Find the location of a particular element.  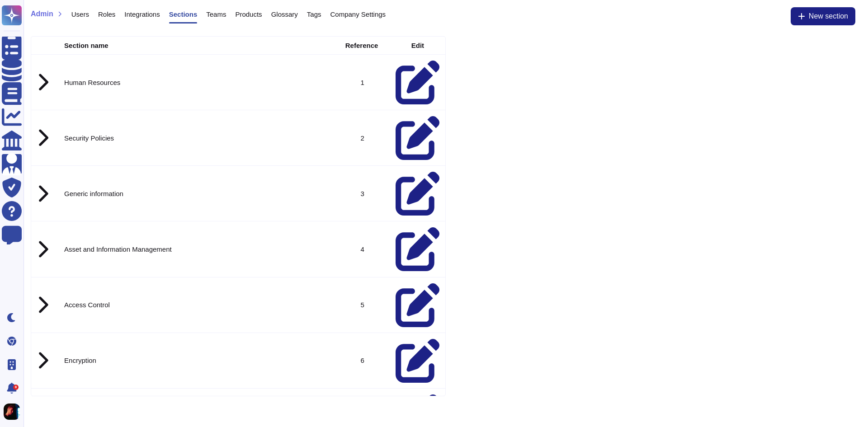

span: Users is located at coordinates (80, 14).